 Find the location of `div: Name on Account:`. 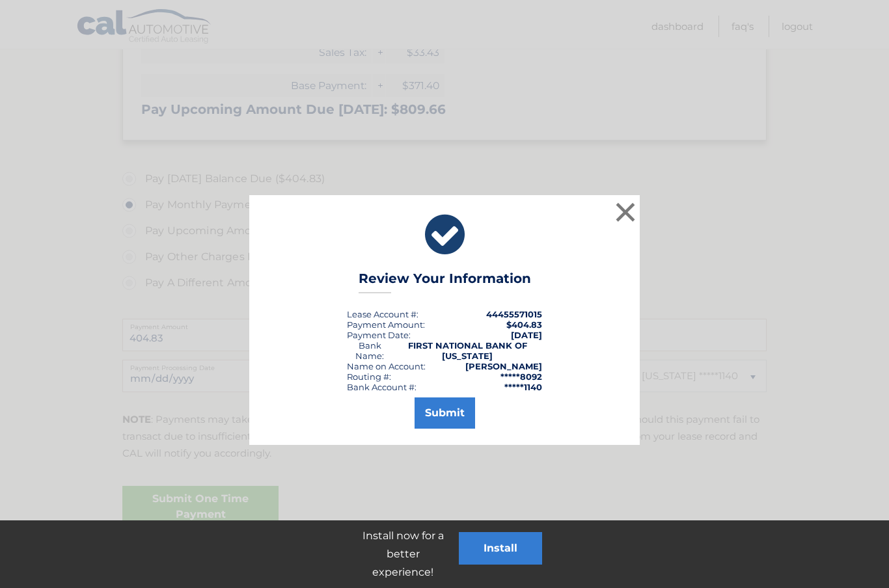

div: Name on Account: is located at coordinates (386, 366).